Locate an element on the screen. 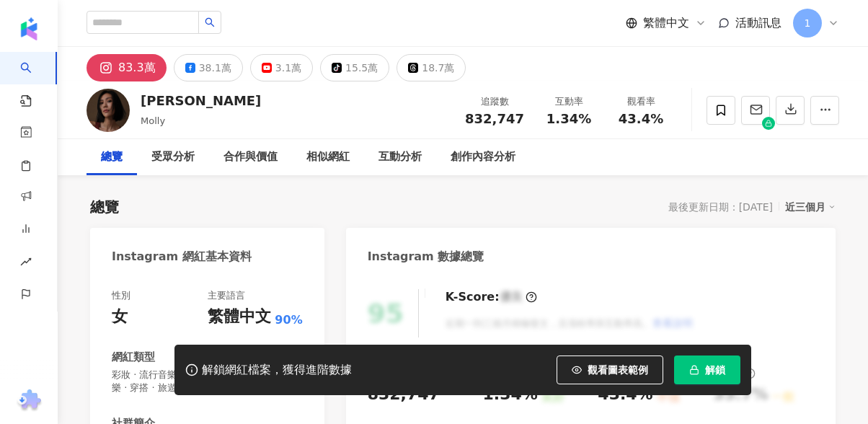 Image resolution: width=868 pixels, height=424 pixels. button: 3.1萬 is located at coordinates (281, 67).